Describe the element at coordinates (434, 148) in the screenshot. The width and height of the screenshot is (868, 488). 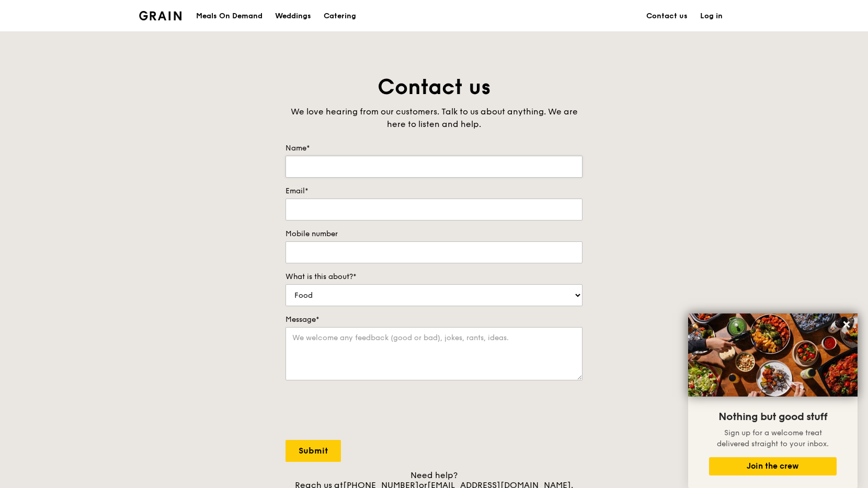
I see `label: Name*` at that location.